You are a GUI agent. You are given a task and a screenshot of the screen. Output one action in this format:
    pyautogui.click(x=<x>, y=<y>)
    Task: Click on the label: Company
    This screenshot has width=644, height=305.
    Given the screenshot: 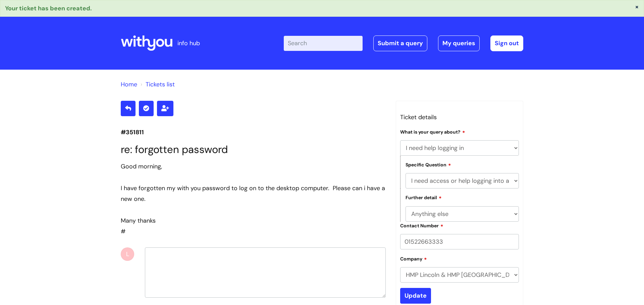 What is the action you would take?
    pyautogui.click(x=413, y=258)
    